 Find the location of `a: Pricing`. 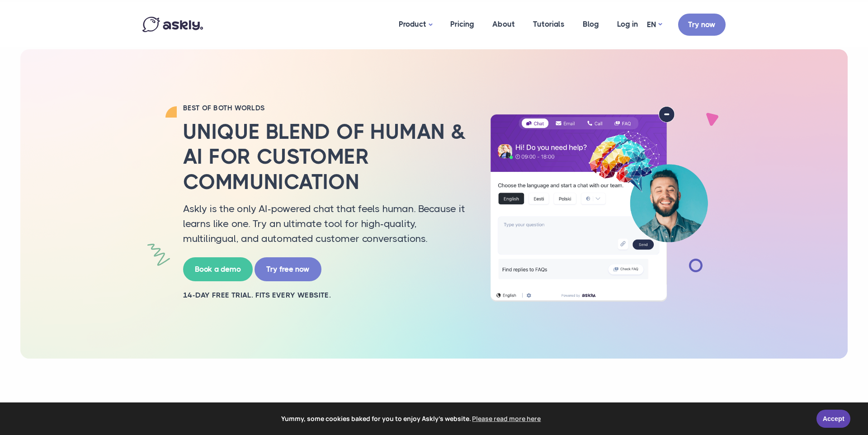

a: Pricing is located at coordinates (462, 24).